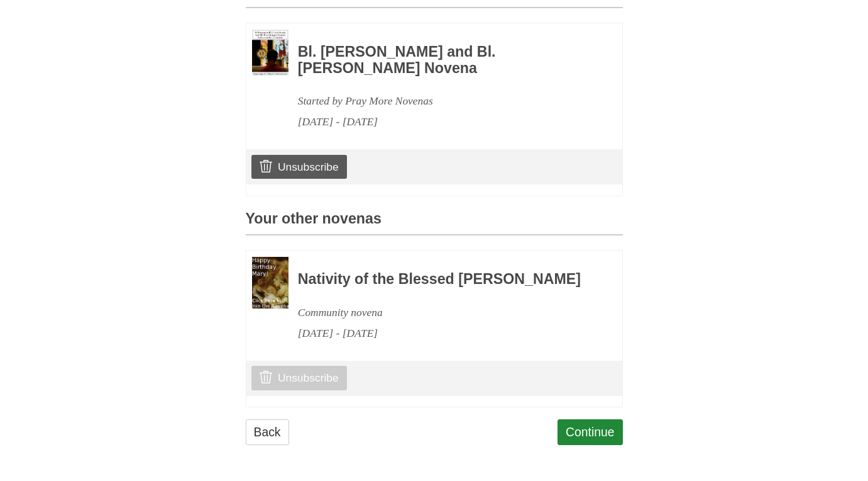  Describe the element at coordinates (443, 312) in the screenshot. I see `div: Community novena` at that location.